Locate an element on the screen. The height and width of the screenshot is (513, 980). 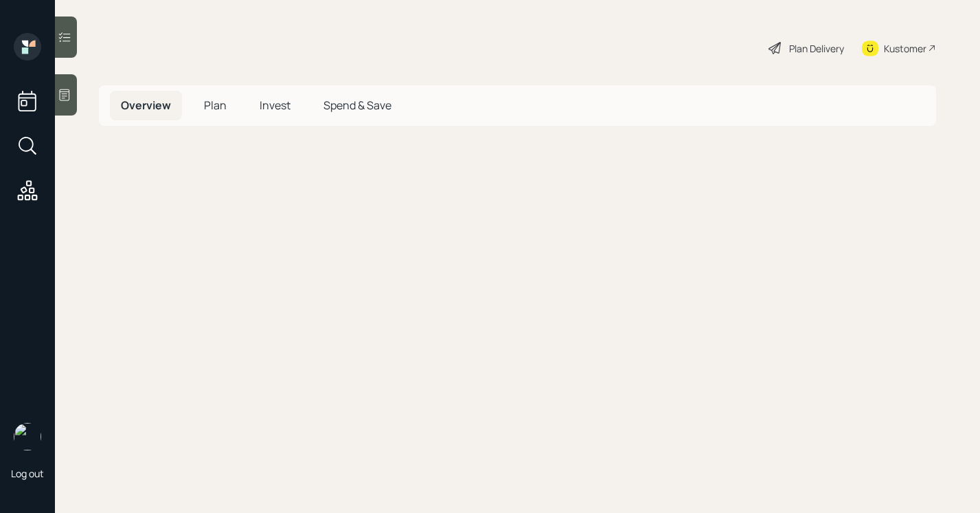
div: Kustomer is located at coordinates (905, 48).